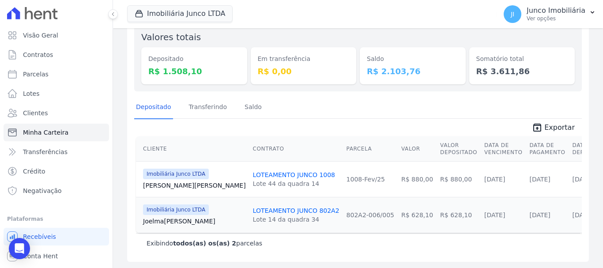 This screenshot has height=268, width=603. What do you see at coordinates (208, 108) in the screenshot?
I see `a: Transferindo` at bounding box center [208, 108].